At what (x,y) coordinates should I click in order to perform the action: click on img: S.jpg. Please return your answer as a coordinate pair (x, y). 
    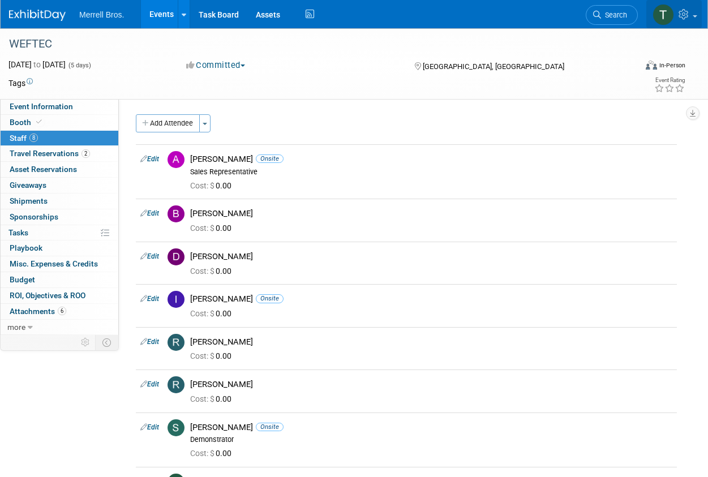
    Looking at the image, I should click on (176, 428).